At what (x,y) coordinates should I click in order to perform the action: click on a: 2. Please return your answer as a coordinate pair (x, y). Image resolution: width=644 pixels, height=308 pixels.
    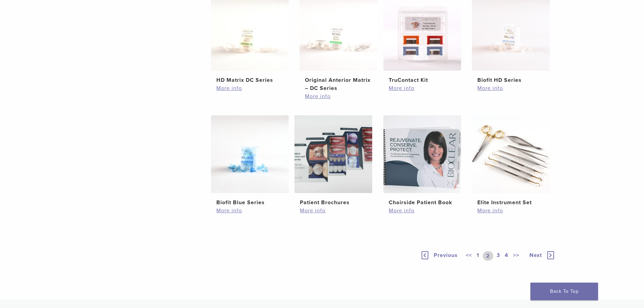
    Looking at the image, I should click on (487, 256).